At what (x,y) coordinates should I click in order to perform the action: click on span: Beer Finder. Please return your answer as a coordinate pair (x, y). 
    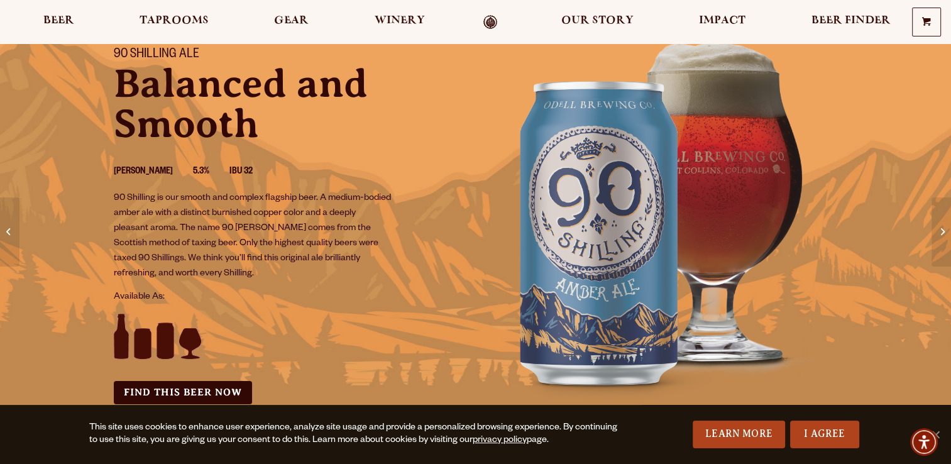
    Looking at the image, I should click on (851, 21).